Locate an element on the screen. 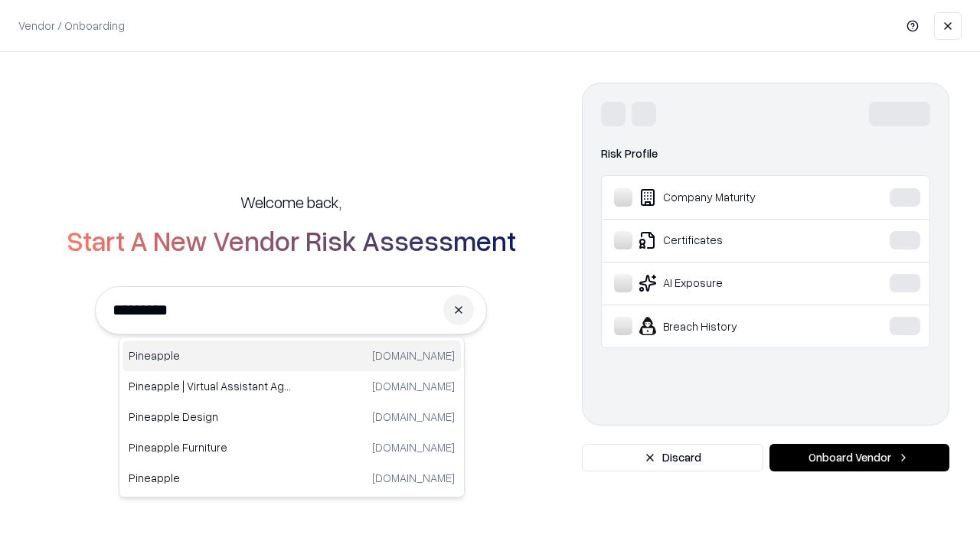 The width and height of the screenshot is (980, 551). div: Company Maturity is located at coordinates (728, 197).